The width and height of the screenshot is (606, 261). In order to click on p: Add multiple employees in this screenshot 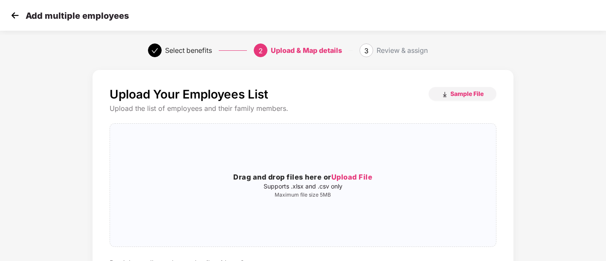, I will do `click(77, 16)`.